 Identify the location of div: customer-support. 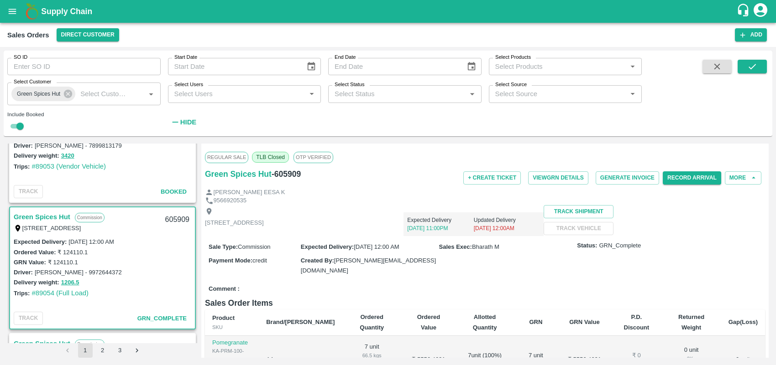
(744, 11).